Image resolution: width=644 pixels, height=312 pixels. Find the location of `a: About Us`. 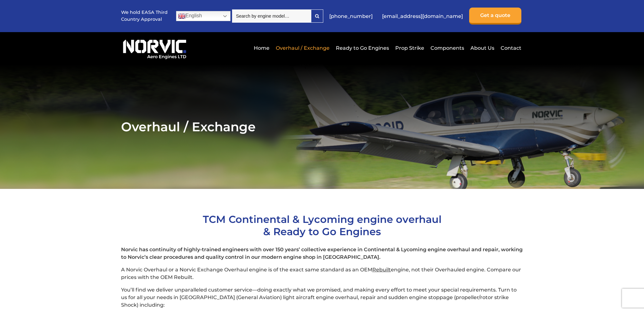

a: About Us is located at coordinates (482, 48).